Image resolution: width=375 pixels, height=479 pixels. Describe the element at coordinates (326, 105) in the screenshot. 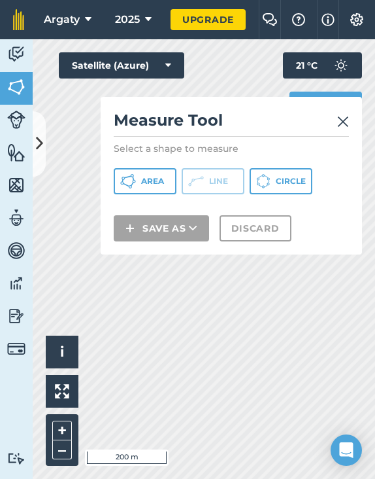

I see `button: Print` at that location.